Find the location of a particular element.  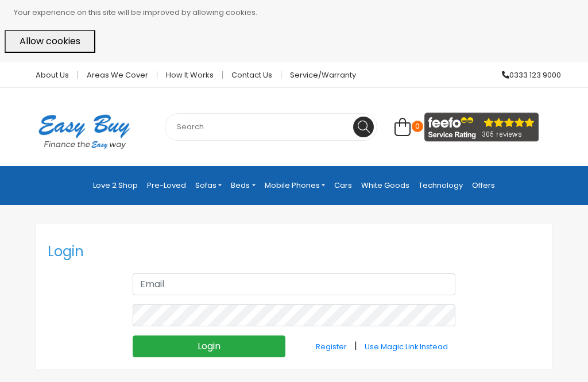

a: 0 is located at coordinates (402, 130).